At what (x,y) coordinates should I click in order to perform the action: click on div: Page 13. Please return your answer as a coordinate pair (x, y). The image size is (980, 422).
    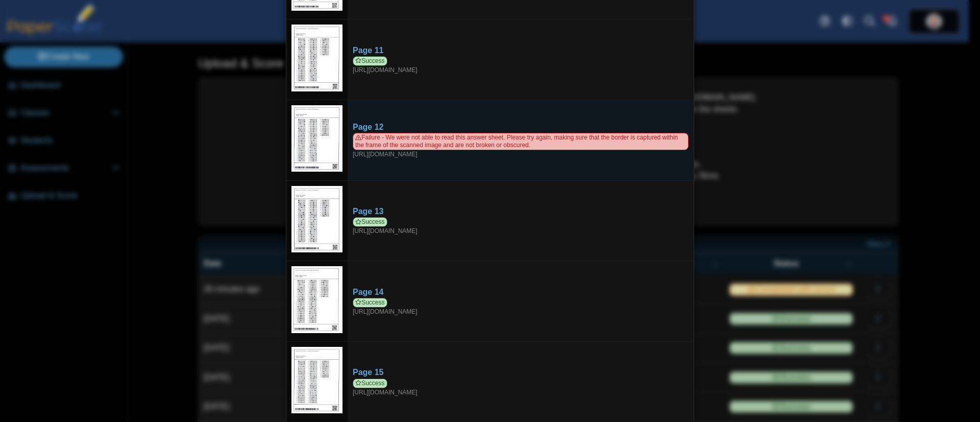
    Looking at the image, I should click on (521, 211).